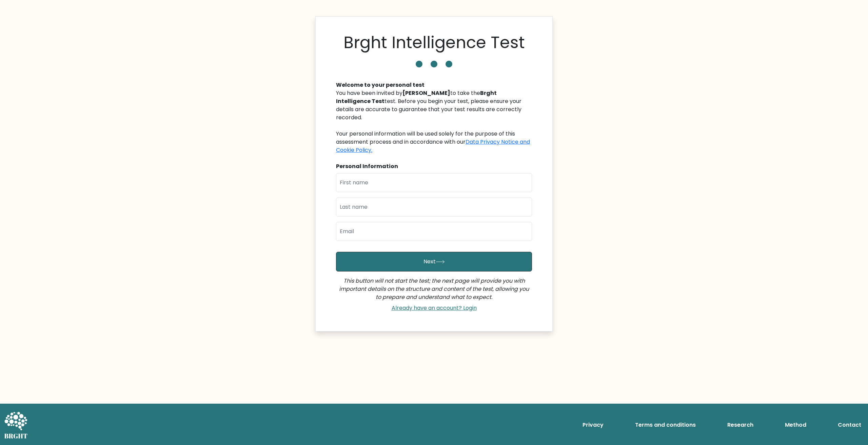 The image size is (868, 445). I want to click on input: Last name, so click(434, 207).